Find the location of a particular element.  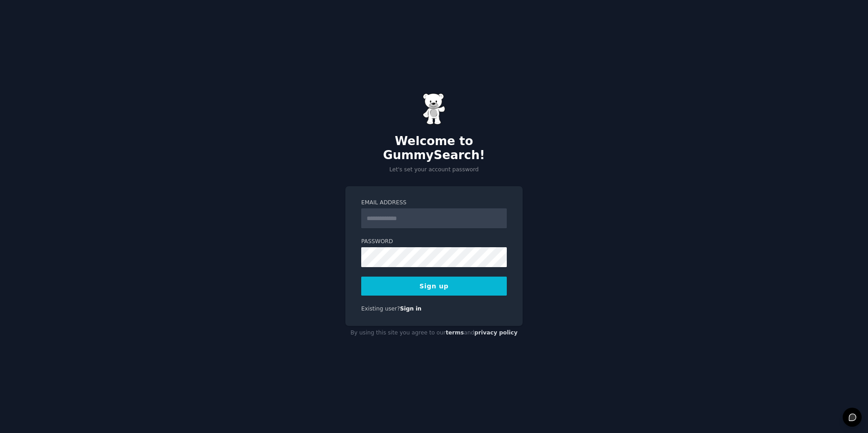

a: terms is located at coordinates (455, 332).